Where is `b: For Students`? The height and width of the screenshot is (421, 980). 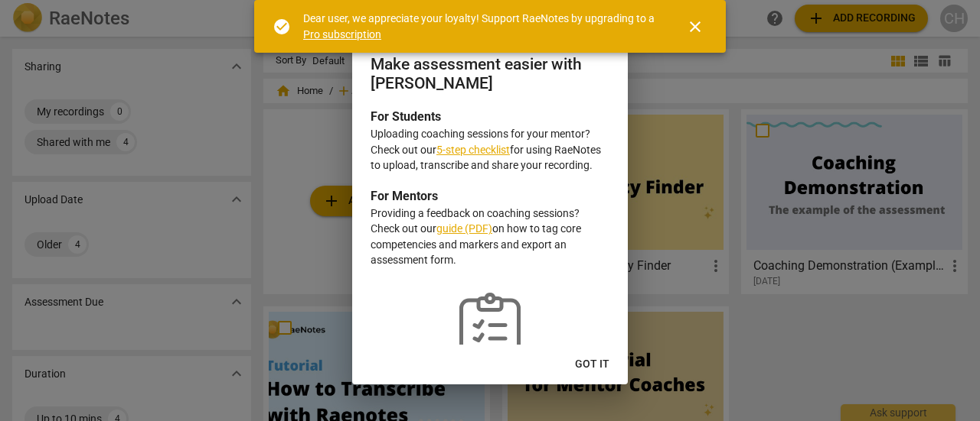
b: For Students is located at coordinates (406, 117).